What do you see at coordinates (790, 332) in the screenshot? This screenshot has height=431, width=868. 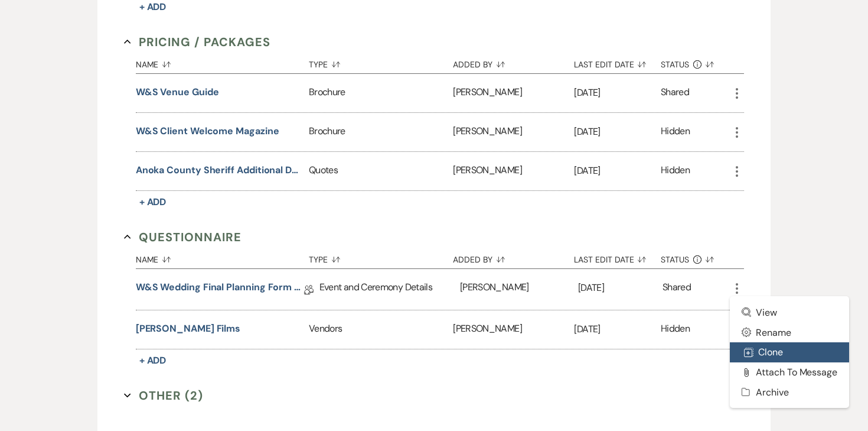 I see `button: Rename` at bounding box center [790, 332].